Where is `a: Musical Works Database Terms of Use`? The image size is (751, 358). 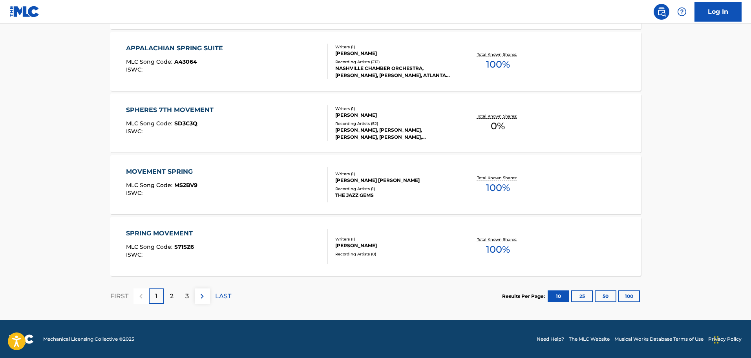
a: Musical Works Database Terms of Use is located at coordinates (659, 339).